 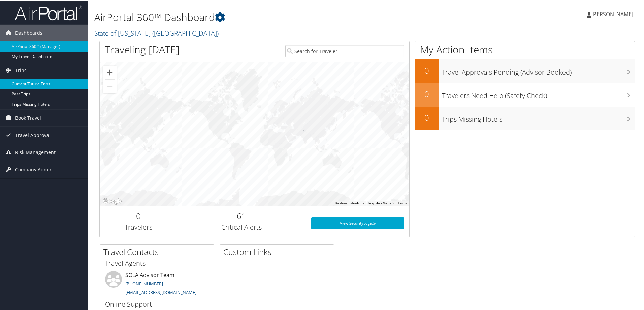 What do you see at coordinates (138, 227) in the screenshot?
I see `h3: Travelers` at bounding box center [138, 227].